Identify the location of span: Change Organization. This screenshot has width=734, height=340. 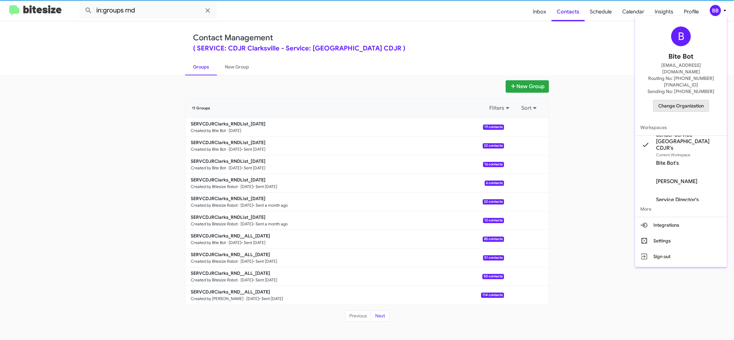
(681, 106).